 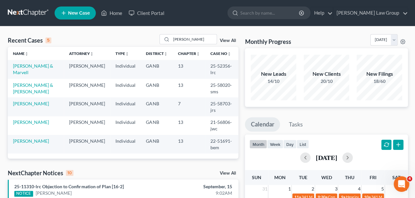 I want to click on a: Attorneyunfold_more, so click(x=81, y=53).